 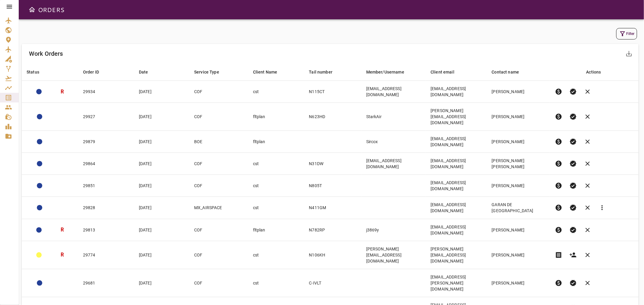 I want to click on span: more_vert, so click(x=602, y=208).